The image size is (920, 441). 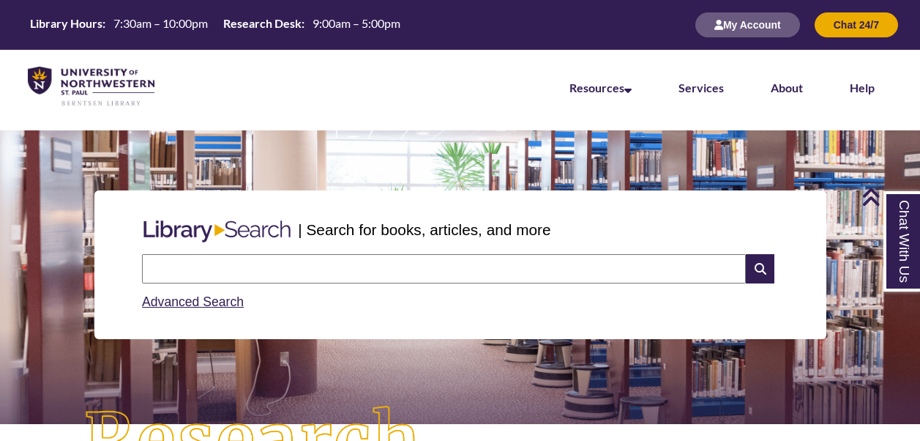 What do you see at coordinates (193, 302) in the screenshot?
I see `a: Advanced Search` at bounding box center [193, 302].